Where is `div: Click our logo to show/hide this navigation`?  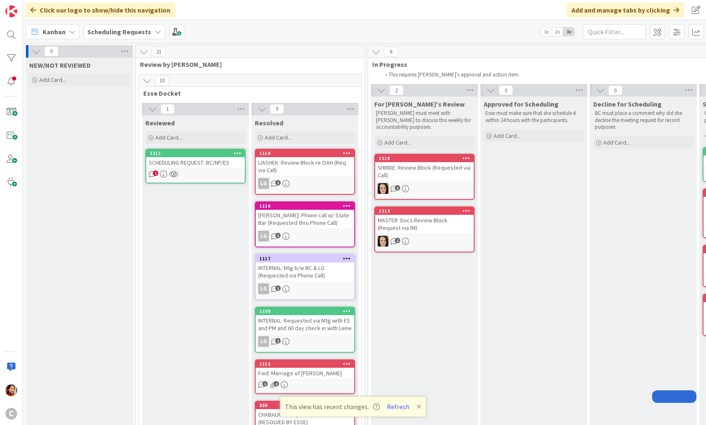
div: Click our logo to show/hide this navigation is located at coordinates (100, 10).